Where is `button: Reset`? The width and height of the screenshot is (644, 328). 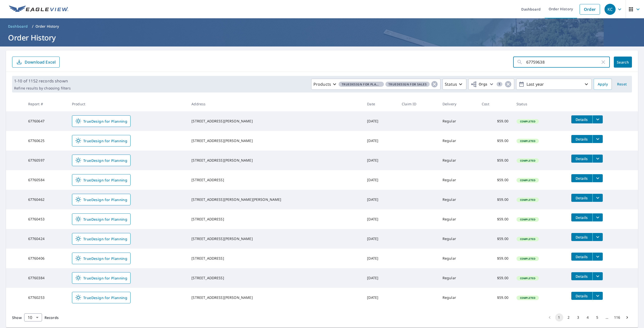 button: Reset is located at coordinates (622, 84).